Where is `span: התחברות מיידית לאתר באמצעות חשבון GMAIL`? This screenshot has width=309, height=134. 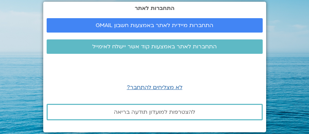
span: התחברות מיידית לאתר באמצעות חשבון GMAIL is located at coordinates (154, 25).